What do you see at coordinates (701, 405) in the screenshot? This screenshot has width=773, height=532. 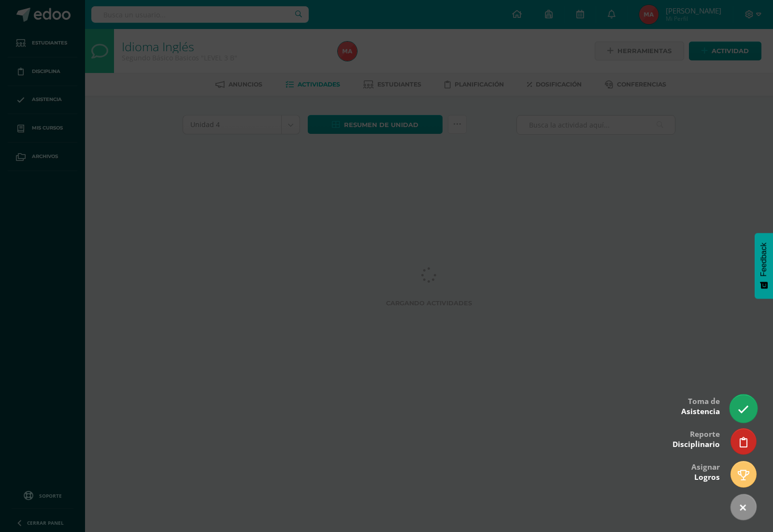 I see `div: Toma de` at bounding box center [701, 405].